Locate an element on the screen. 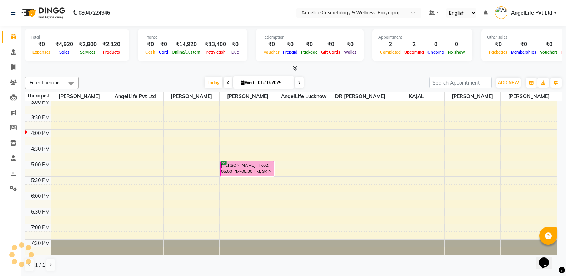 This screenshot has width=566, height=276. div: 7:00 PM is located at coordinates (40, 227).